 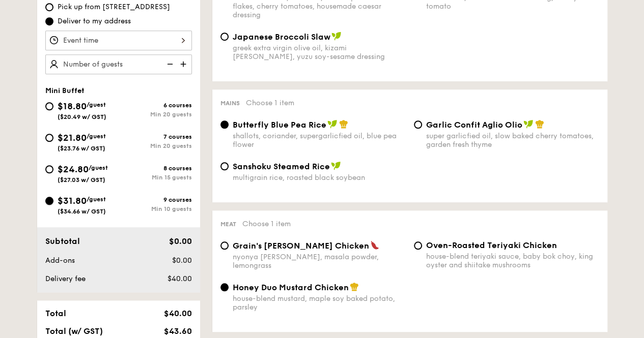 What do you see at coordinates (155, 169) in the screenshot?
I see `div: 8 courses` at bounding box center [155, 169].